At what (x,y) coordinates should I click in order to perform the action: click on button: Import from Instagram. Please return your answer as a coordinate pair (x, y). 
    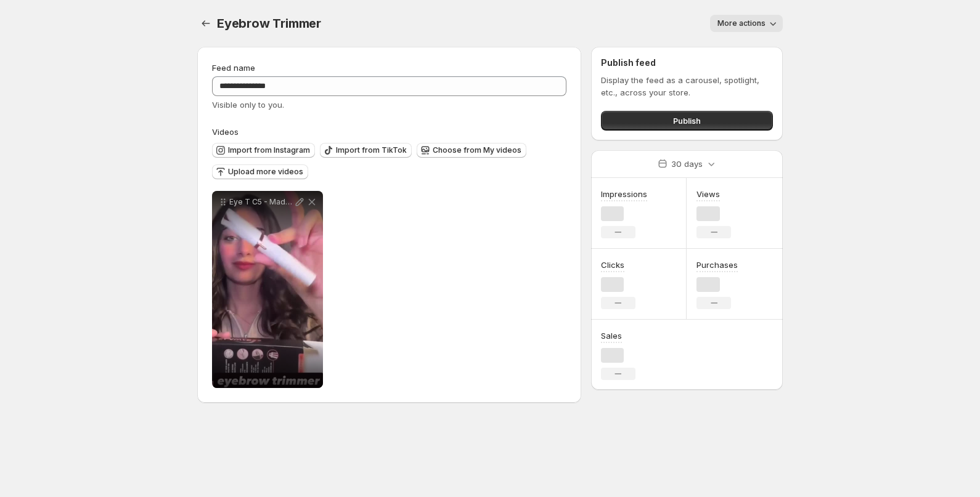
    Looking at the image, I should click on (263, 151).